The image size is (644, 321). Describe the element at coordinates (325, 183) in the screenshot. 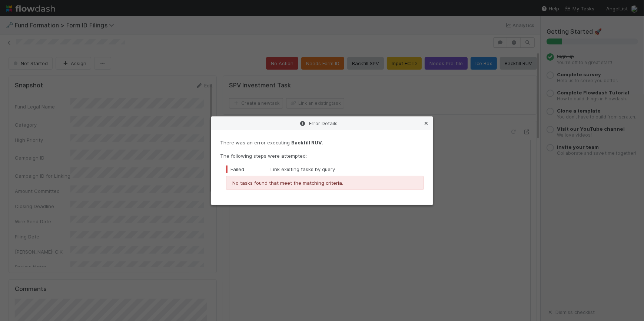

I see `p: No tasks found that meet the matching criteria.` at that location.